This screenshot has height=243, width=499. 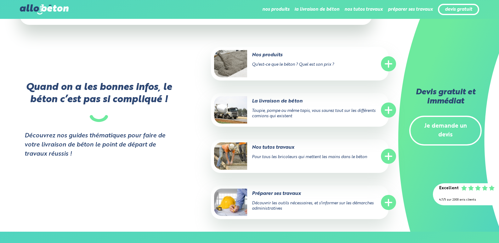 I want to click on p: La livraison de béton, so click(x=287, y=101).